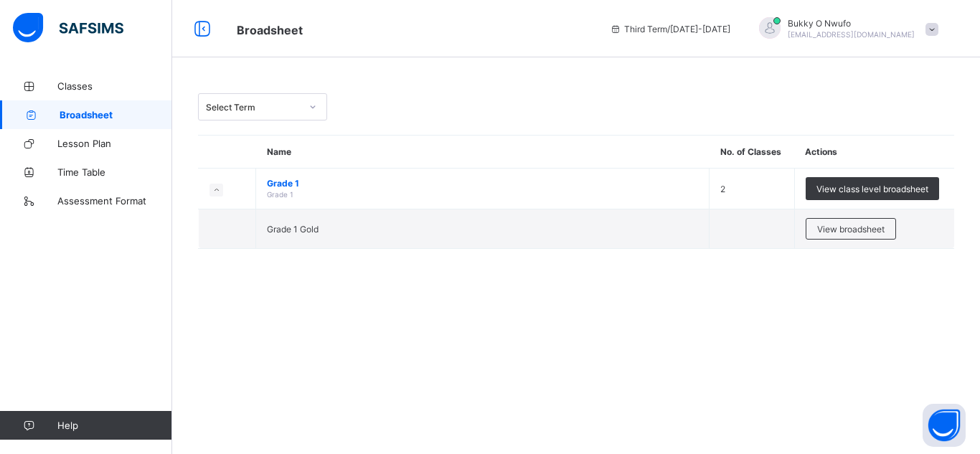  Describe the element at coordinates (945, 426) in the screenshot. I see `button: Open asap` at that location.